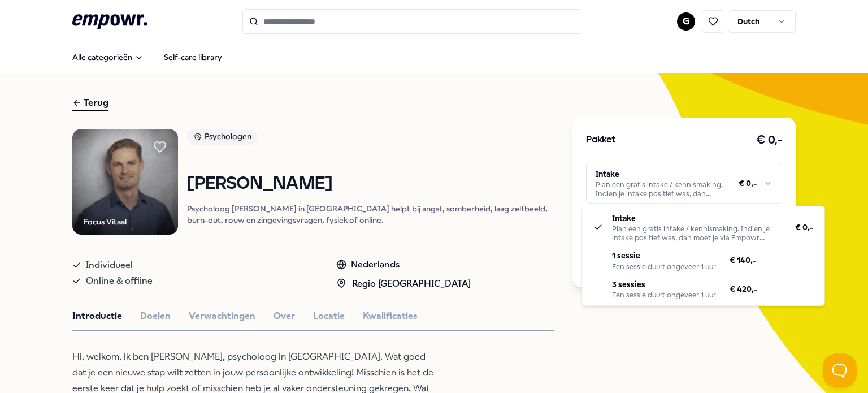  I want to click on p: 3 sessies, so click(664, 284).